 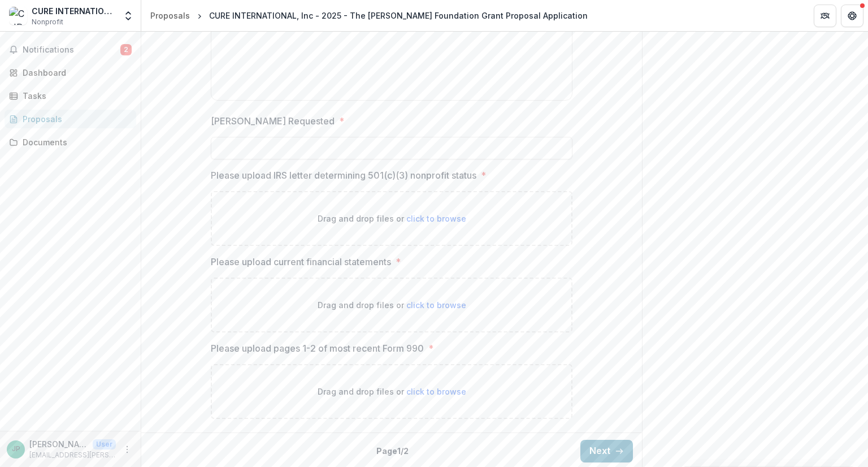 What do you see at coordinates (852, 16) in the screenshot?
I see `button: Get Help` at bounding box center [852, 16].